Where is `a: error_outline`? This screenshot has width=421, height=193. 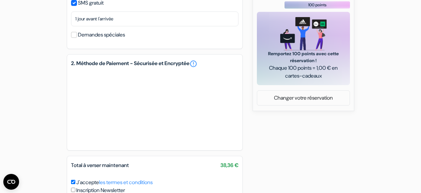
a: error_outline is located at coordinates (193, 64).